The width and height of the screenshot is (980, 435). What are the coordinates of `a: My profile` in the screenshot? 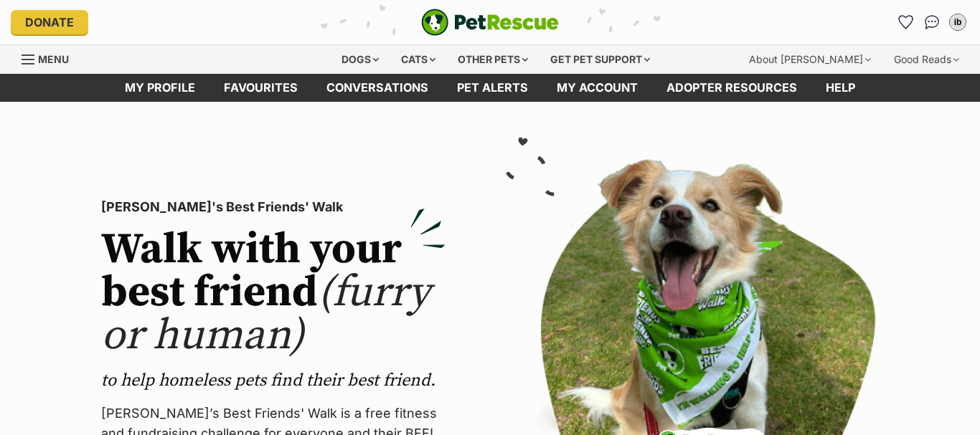 It's located at (160, 87).